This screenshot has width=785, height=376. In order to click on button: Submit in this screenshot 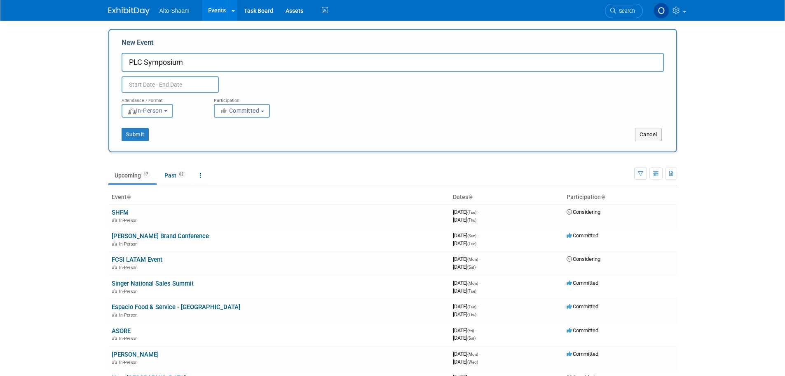, I will do `click(135, 134)`.